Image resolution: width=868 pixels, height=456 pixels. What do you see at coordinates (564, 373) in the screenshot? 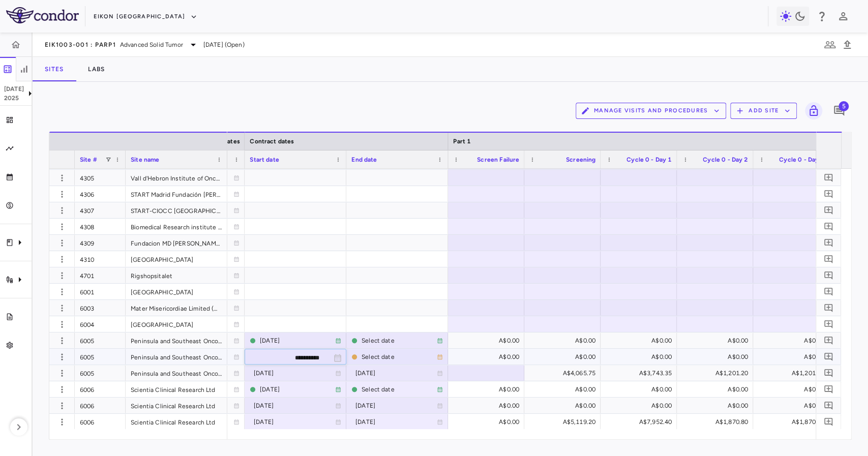
I see `div: A$4,065.75` at bounding box center [564, 373].